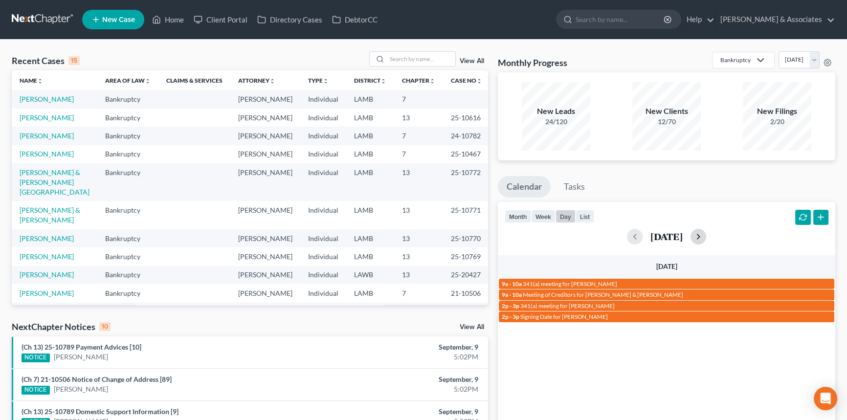  What do you see at coordinates (466, 80) in the screenshot?
I see `a: Case Nounfold_more` at bounding box center [466, 80].